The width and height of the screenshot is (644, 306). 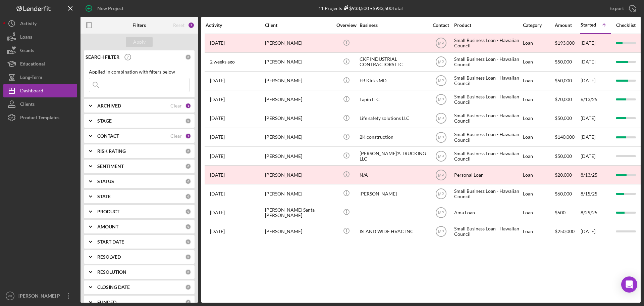 What do you see at coordinates (222, 62) in the screenshot?
I see `time: 2025-09-06 01:34` at bounding box center [222, 62].